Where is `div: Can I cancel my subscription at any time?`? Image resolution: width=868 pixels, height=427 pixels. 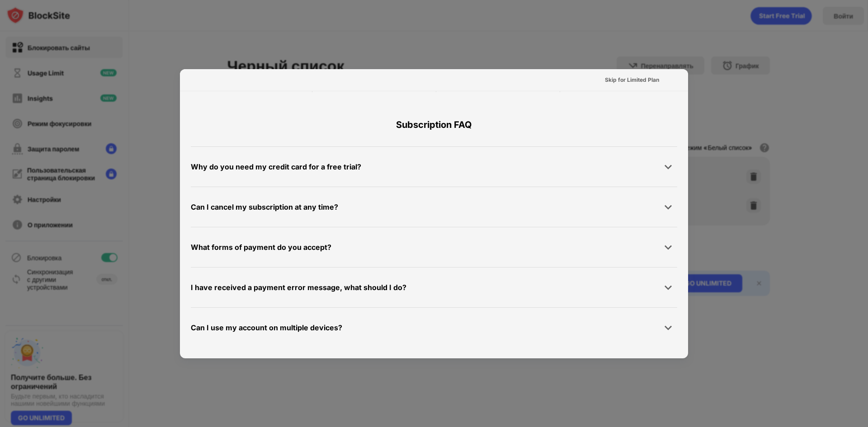
div: Can I cancel my subscription at any time? is located at coordinates (264, 207).